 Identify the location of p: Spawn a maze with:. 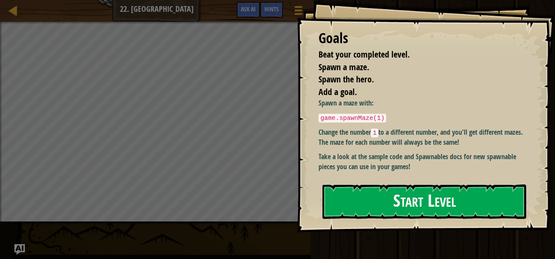
(425, 103).